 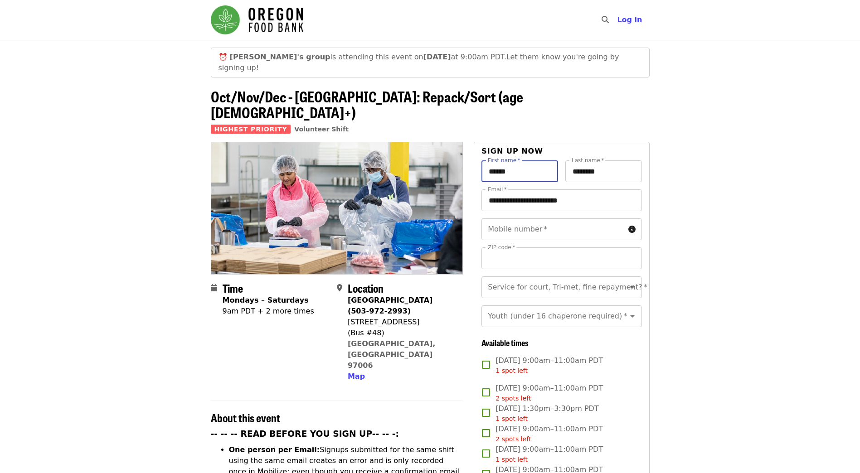 I want to click on input: ZIP code, so click(x=561, y=259).